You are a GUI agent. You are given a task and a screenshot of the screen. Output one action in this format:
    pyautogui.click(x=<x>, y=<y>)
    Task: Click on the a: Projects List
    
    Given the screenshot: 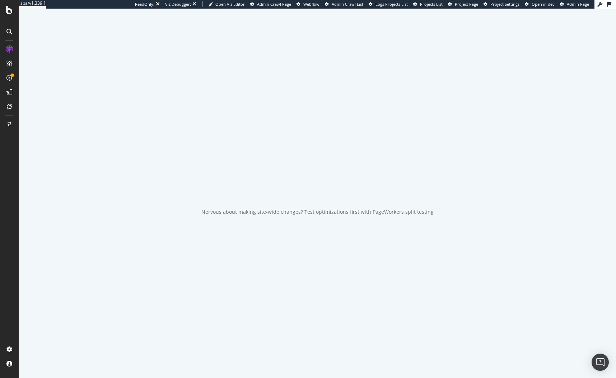 What is the action you would take?
    pyautogui.click(x=428, y=4)
    